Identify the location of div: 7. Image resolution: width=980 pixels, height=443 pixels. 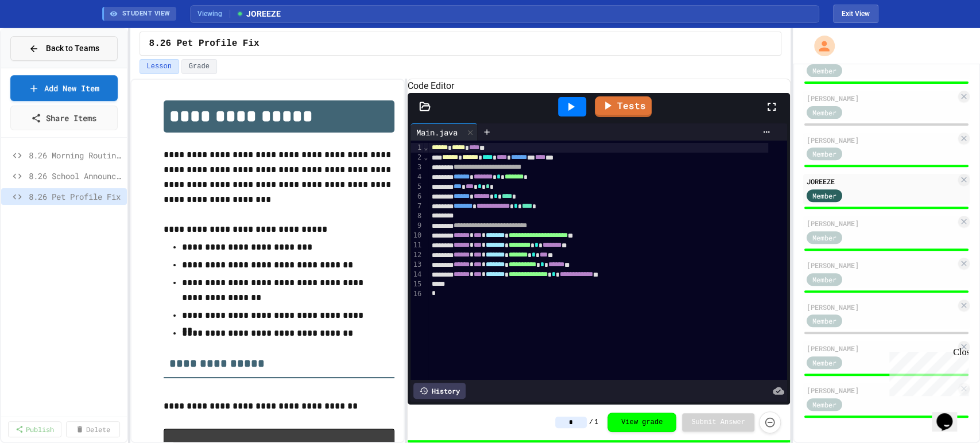
(417, 206).